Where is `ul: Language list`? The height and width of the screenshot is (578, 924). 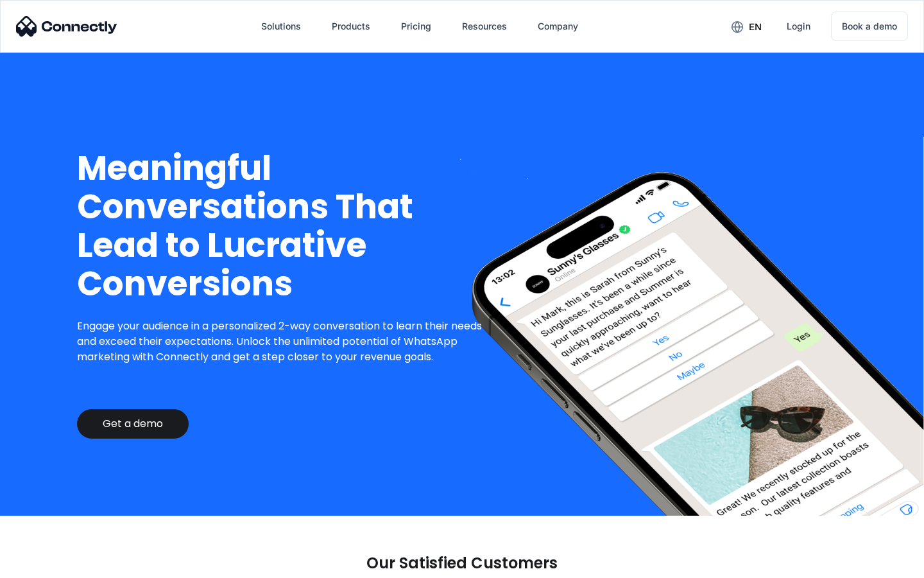 ul: Language list is located at coordinates (51, 564).